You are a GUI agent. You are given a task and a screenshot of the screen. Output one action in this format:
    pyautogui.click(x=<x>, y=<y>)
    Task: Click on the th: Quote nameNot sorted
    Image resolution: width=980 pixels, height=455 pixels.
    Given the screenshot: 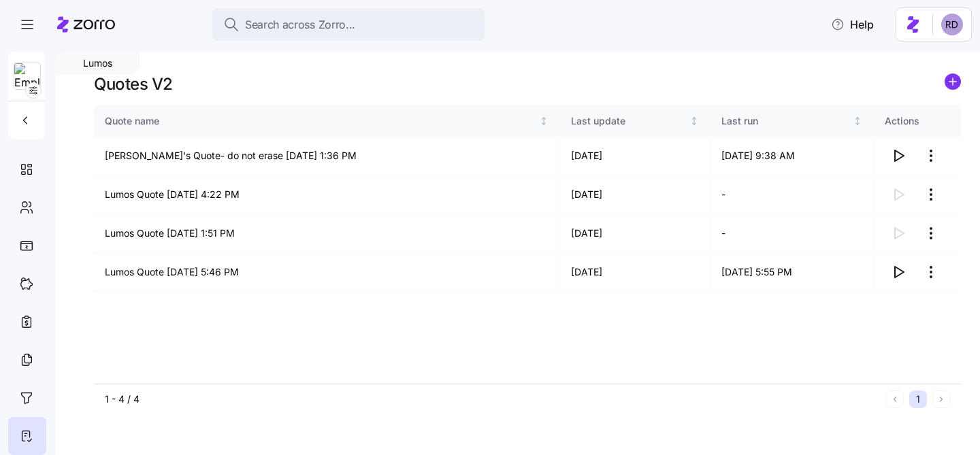 What is the action you would take?
    pyautogui.click(x=326, y=121)
    